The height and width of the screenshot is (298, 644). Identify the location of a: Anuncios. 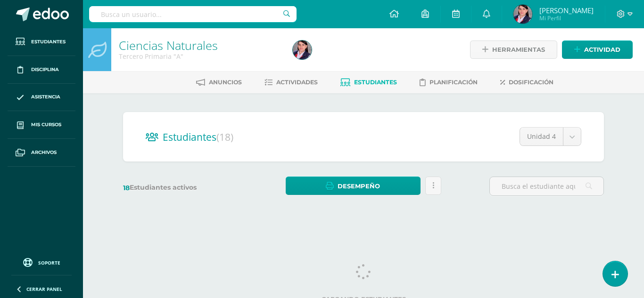
(219, 82).